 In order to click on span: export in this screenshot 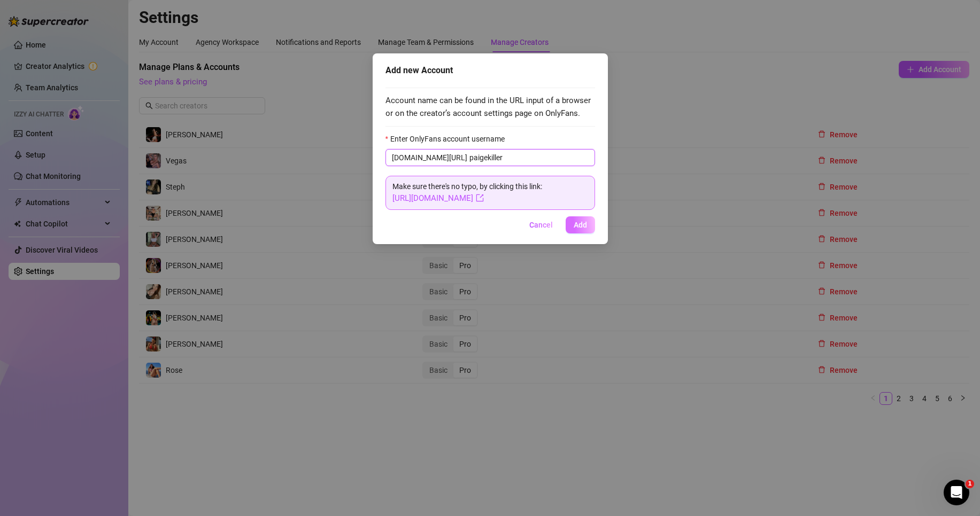, I will do `click(480, 198)`.